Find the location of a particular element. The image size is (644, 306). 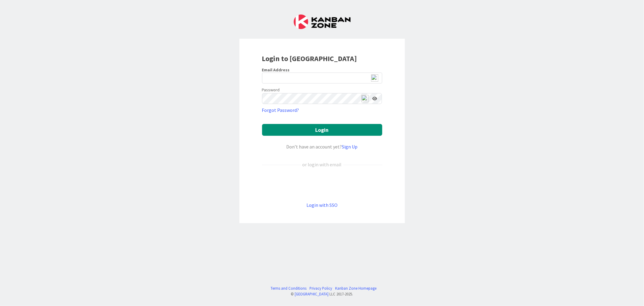

img: Kanban Zone is located at coordinates (322, 22).